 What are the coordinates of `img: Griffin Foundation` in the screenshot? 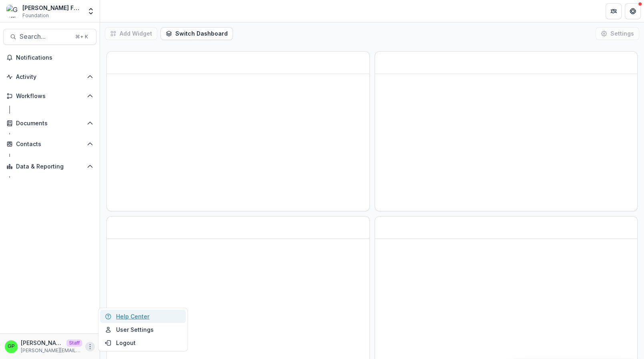 It's located at (13, 11).